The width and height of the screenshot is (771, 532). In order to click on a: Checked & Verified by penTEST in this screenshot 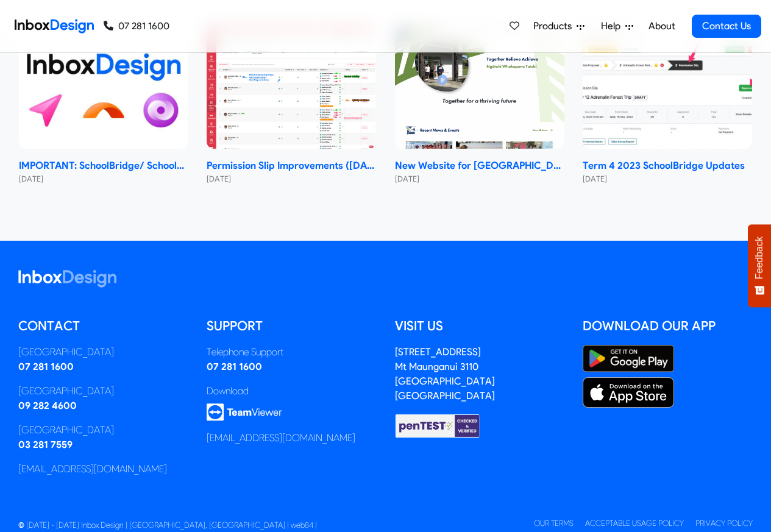, I will do `click(438, 424)`.